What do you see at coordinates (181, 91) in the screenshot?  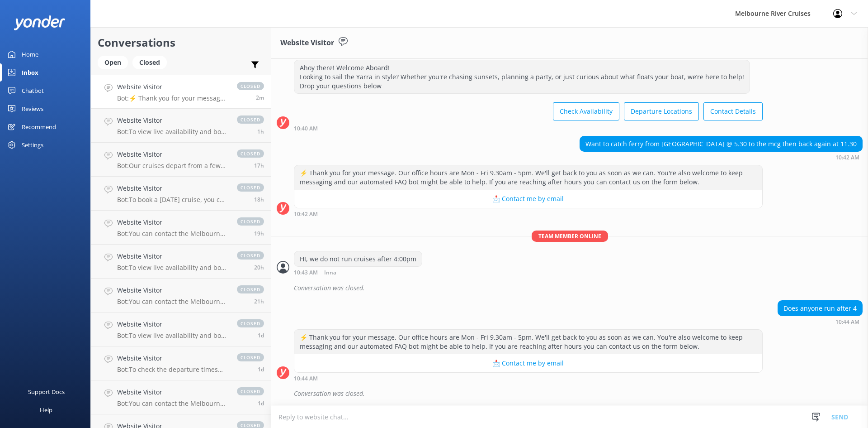 I see `a: Website VisitorBot:⚡ Thank you for your message. Our office hours are Mon - Fri 9.30am - 5pm. We'...` at bounding box center [181, 91].